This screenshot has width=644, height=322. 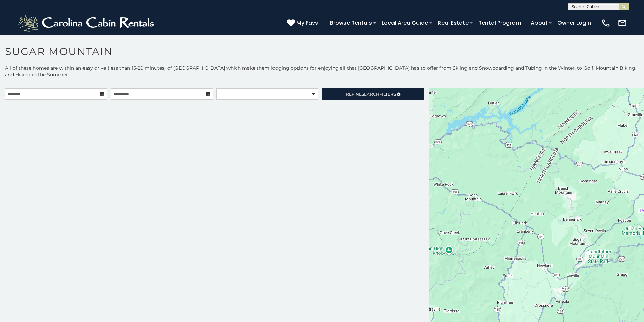 I want to click on a: Owner Login, so click(x=574, y=22).